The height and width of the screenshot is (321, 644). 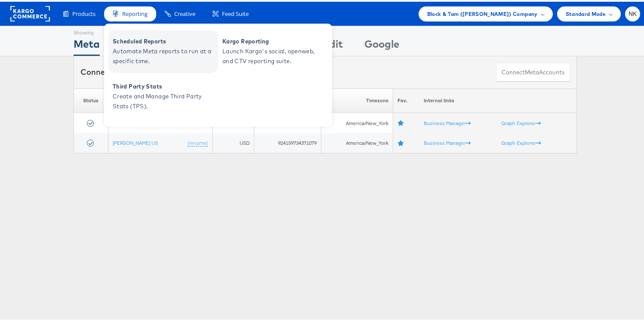 What do you see at coordinates (164, 39) in the screenshot?
I see `span: Scheduled Reports` at bounding box center [164, 39].